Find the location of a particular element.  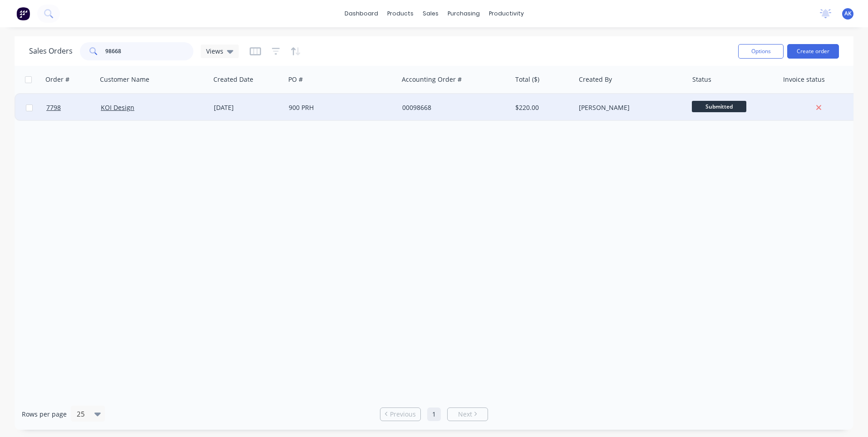

div: products is located at coordinates (400, 13).